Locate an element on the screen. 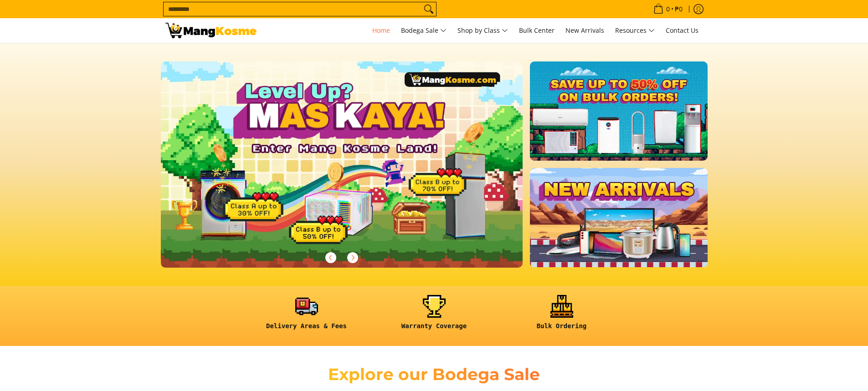 The width and height of the screenshot is (868, 391). span: Resources is located at coordinates (635, 30).